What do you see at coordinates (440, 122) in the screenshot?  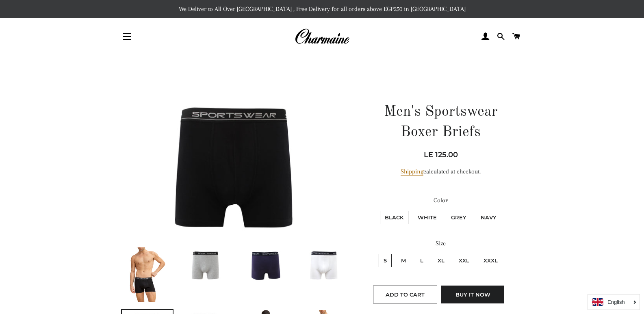 I see `h1: Men's Sportswear Boxer Briefs` at bounding box center [440, 122].